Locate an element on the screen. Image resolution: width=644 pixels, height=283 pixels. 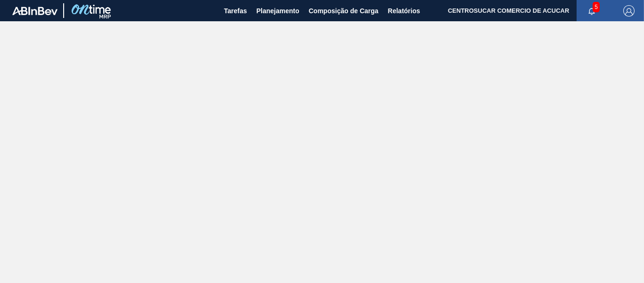
img: Logout is located at coordinates (629, 11).